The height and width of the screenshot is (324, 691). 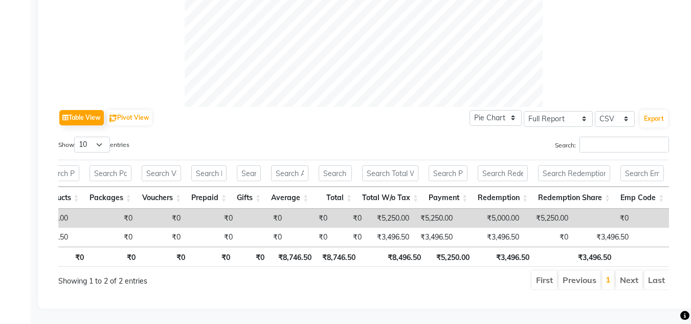 I want to click on th: Products: activate to sort column ascending, so click(x=59, y=197).